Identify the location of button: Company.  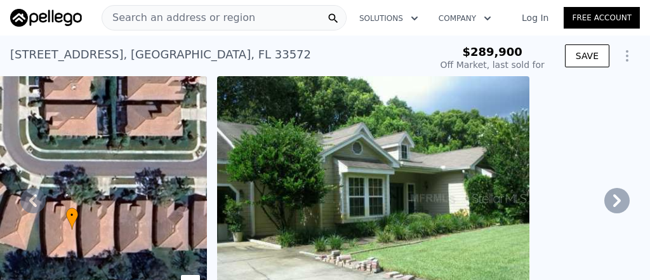
(465, 18).